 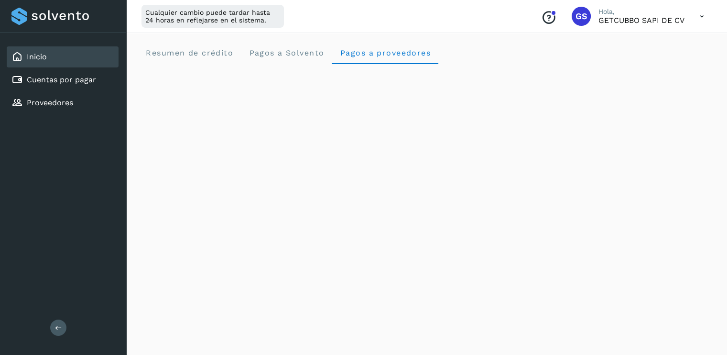 What do you see at coordinates (37, 56) in the screenshot?
I see `a: Inicio` at bounding box center [37, 56].